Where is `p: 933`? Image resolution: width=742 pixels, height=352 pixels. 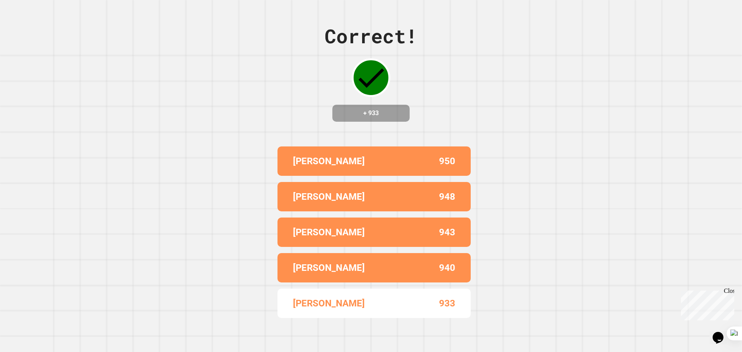
p: 933 is located at coordinates (447, 303).